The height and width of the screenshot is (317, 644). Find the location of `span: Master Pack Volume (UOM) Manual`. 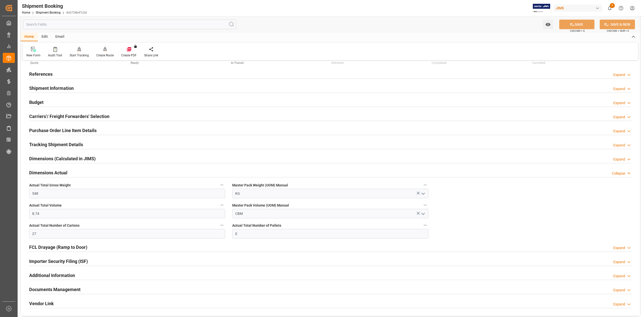

span: Master Pack Volume (UOM) Manual is located at coordinates (261, 205).